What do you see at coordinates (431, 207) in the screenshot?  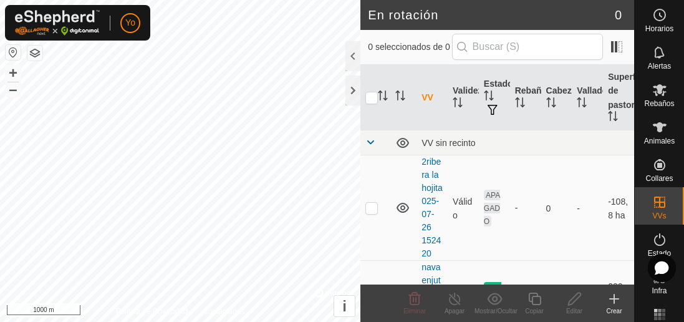 I see `a: 2ribera la hojita025-07-26 152420` at bounding box center [431, 207].